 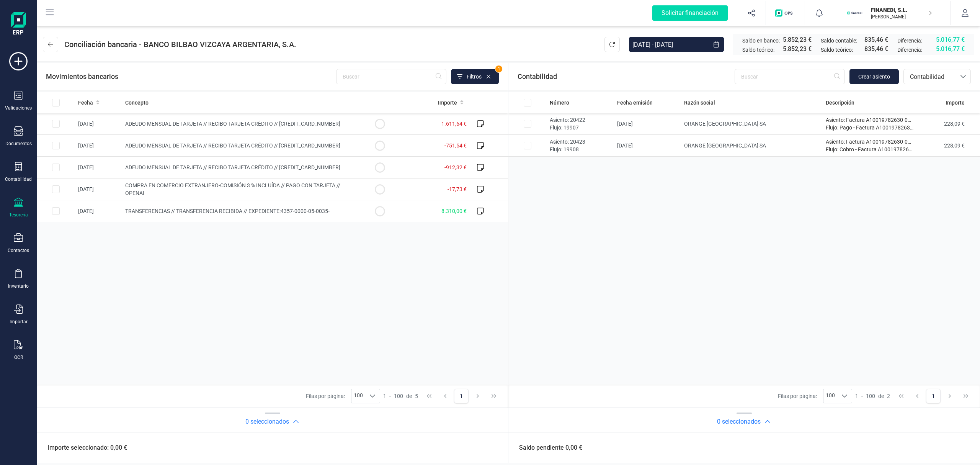 I want to click on span: TRANSFERENCIAS // TRANSFERENCIA RECIBIDA // EXPEDIENTE:4357-0000-05-0035-, so click(x=227, y=211).